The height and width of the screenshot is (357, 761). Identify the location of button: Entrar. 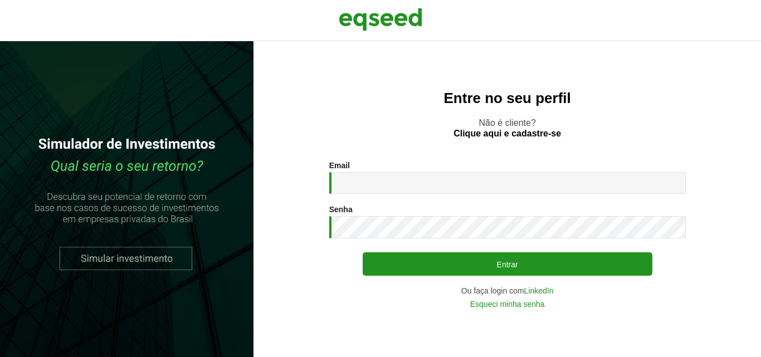
(508, 264).